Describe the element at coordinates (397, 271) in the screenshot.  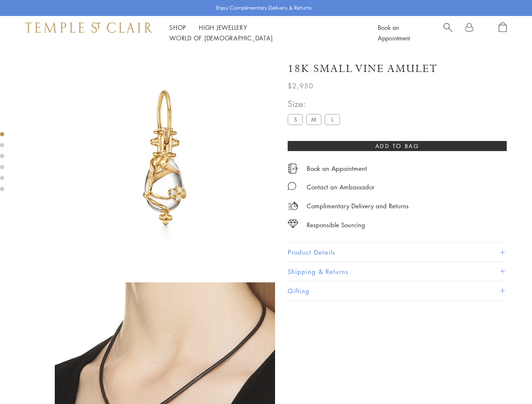
I see `button: Shipping & Returns` at that location.